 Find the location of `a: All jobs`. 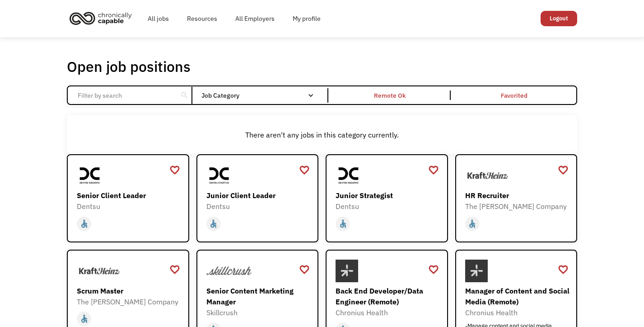

a: All jobs is located at coordinates (158, 18).